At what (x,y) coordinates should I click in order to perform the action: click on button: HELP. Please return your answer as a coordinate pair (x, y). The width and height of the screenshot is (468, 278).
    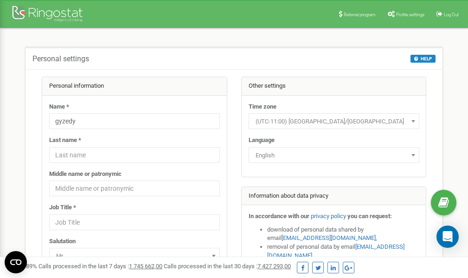
    Looking at the image, I should click on (423, 58).